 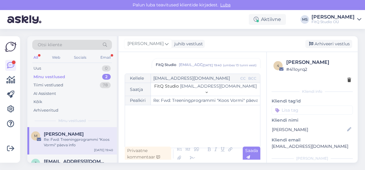 I want to click on div: 2, so click(x=106, y=77).